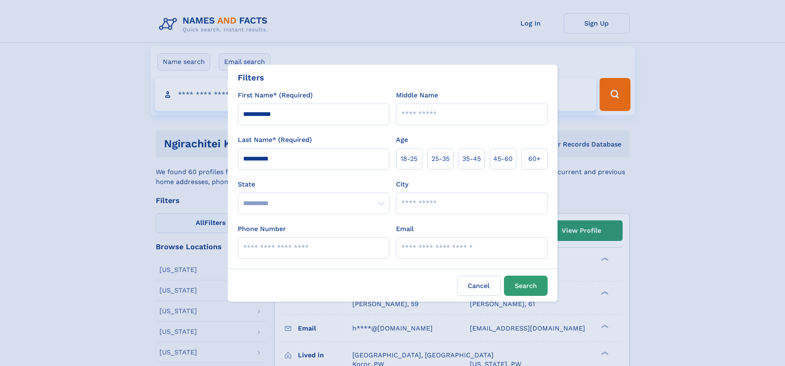  I want to click on span: 60+, so click(535, 159).